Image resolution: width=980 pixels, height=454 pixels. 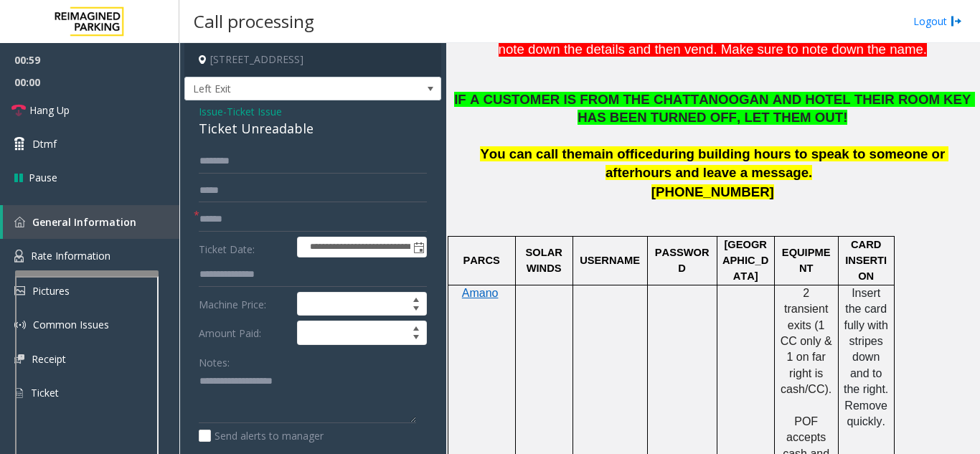 I want to click on span: USERNAME, so click(x=610, y=261).